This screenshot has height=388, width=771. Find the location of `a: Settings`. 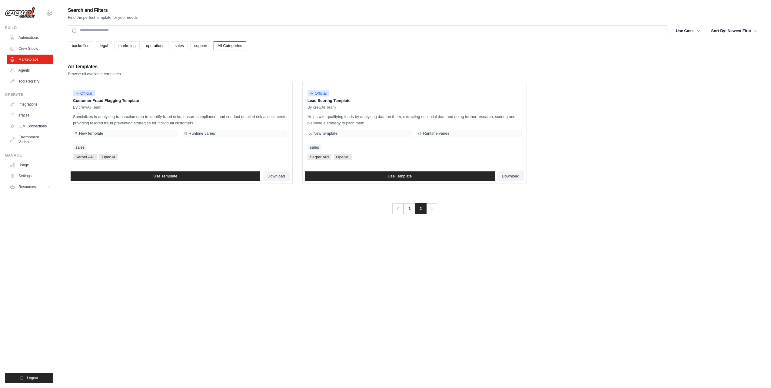

a: Settings is located at coordinates (30, 176).